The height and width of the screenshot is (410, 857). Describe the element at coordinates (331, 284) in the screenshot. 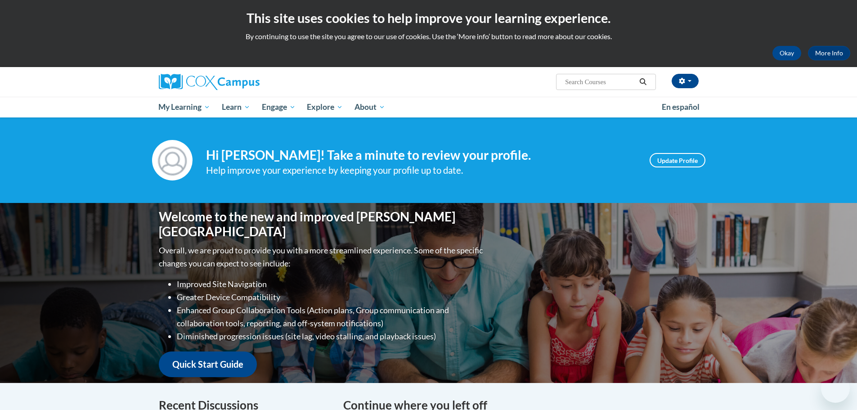

I see `li: Improved Site Navigation` at that location.